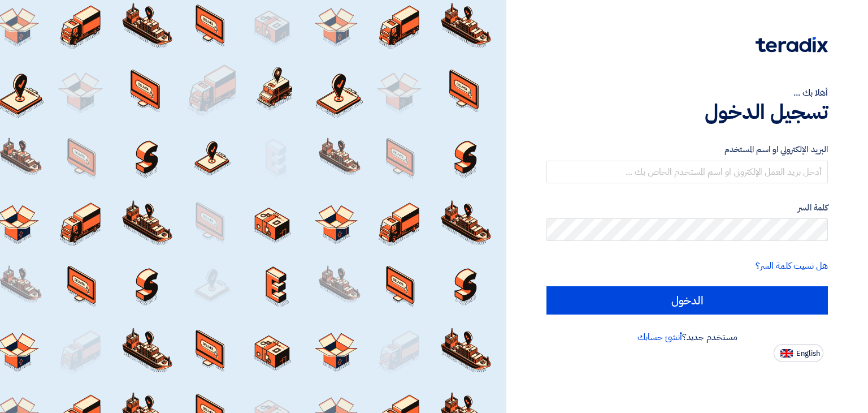 This screenshot has height=413, width=868. Describe the element at coordinates (787, 353) in the screenshot. I see `img: en-US.png` at that location.